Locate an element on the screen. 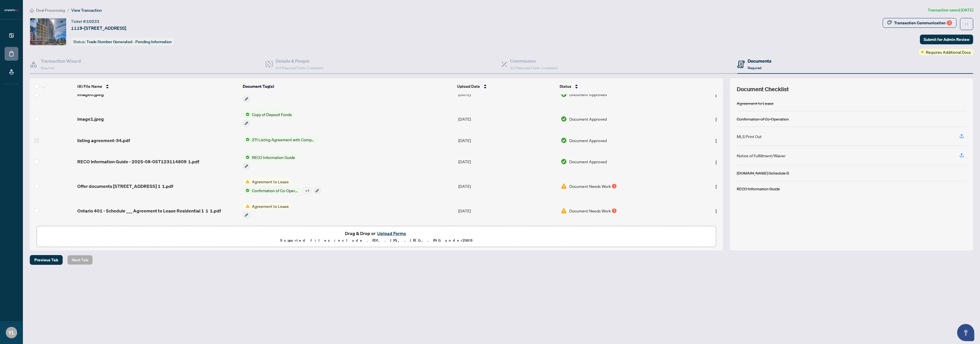 Image resolution: width=980 pixels, height=344 pixels. h4: Commission is located at coordinates (534, 61).